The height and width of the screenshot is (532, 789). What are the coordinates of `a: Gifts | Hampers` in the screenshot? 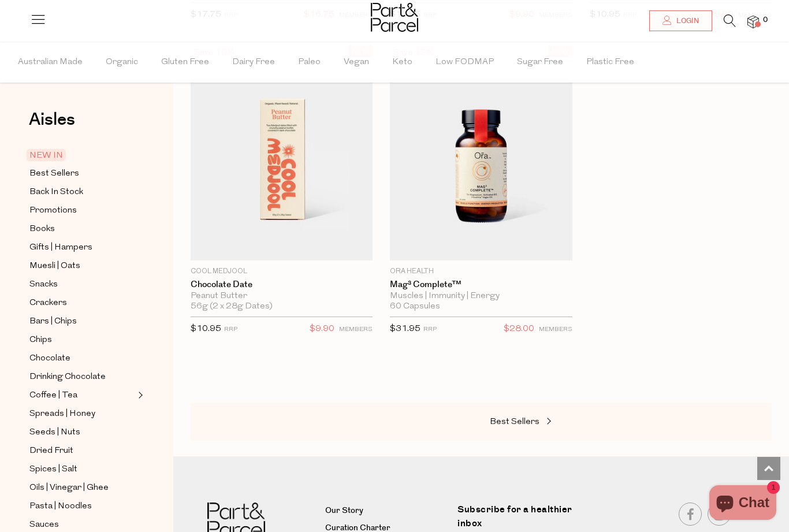 It's located at (82, 247).